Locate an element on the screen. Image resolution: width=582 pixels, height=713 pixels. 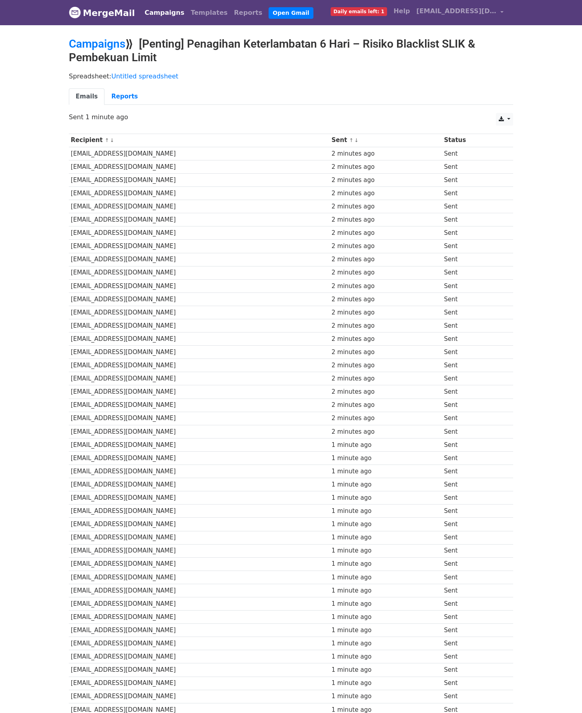
a: Help is located at coordinates (402, 11).